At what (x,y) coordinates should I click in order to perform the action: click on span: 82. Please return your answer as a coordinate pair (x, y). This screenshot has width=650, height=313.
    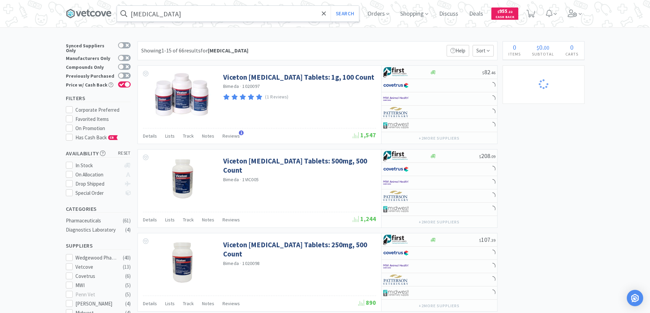
    Looking at the image, I should click on (488, 72).